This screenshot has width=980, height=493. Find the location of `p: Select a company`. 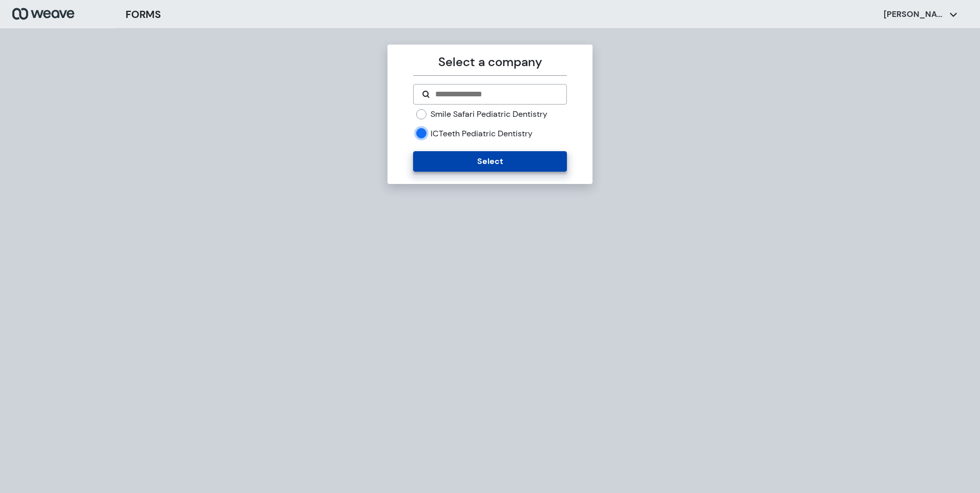

p: Select a company is located at coordinates (490, 62).